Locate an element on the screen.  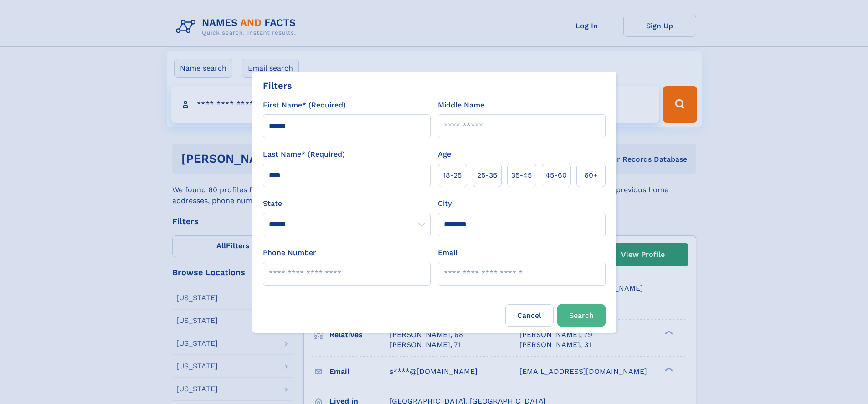
span: 25‑35 is located at coordinates (487, 175).